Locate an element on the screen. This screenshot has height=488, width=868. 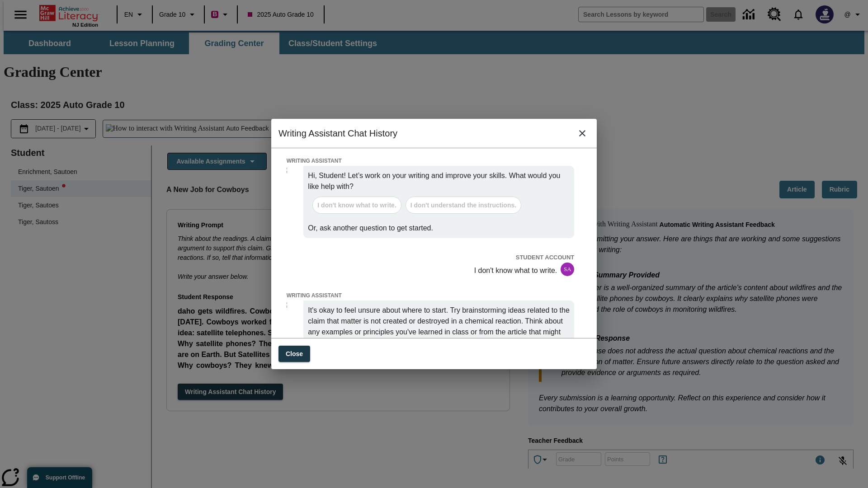
p: None is located at coordinates (68, 43).